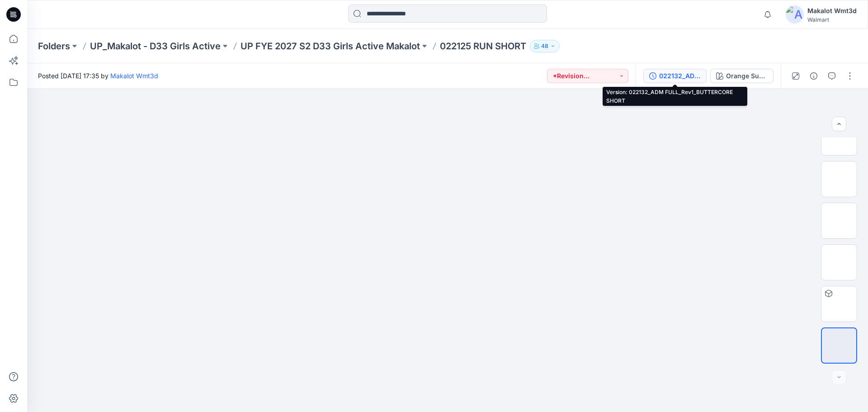 Image resolution: width=868 pixels, height=412 pixels. I want to click on div: 022132_ADM FULL_Rev1_BUTTERCORE SHORT, so click(680, 76).